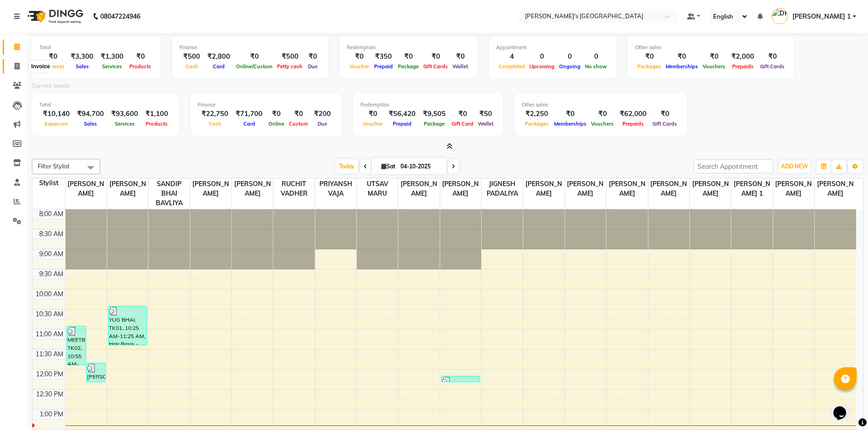 The height and width of the screenshot is (430, 868). Describe the element at coordinates (120, 17) in the screenshot. I see `b: 08047224946` at that location.